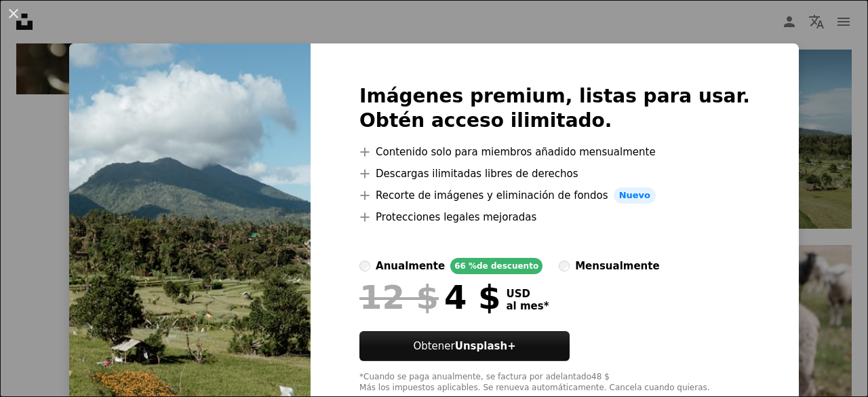 The image size is (868, 397). What do you see at coordinates (555, 109) in the screenshot?
I see `h2: Imágenes premium, listas para usar. Obtén acceso ilimitado.` at bounding box center [555, 109].